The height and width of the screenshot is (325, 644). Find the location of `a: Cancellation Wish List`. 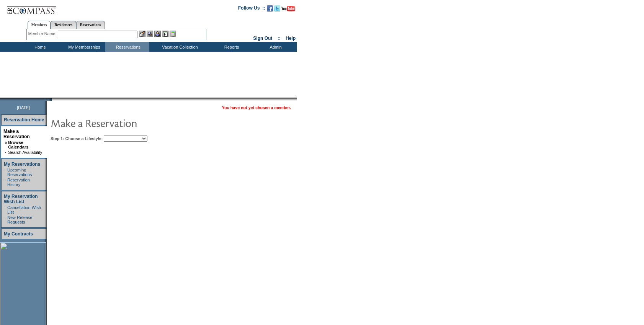

a: Cancellation Wish List is located at coordinates (24, 210).